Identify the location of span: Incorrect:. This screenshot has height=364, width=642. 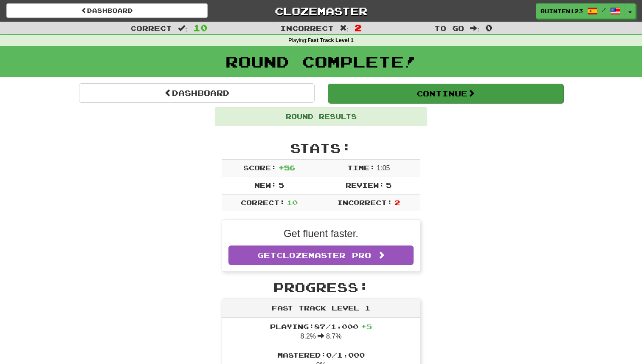
(365, 202).